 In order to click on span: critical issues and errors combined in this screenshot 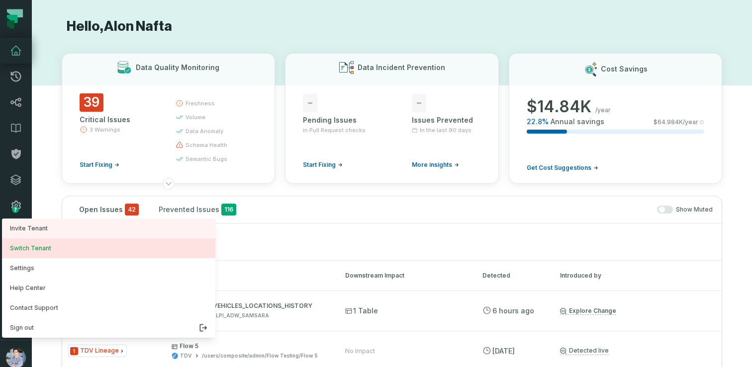, I will do `click(132, 210)`.